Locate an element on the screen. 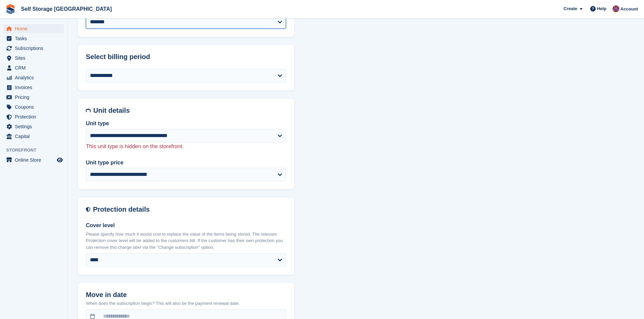 This screenshot has width=644, height=319. span: Coupons is located at coordinates (35, 107).